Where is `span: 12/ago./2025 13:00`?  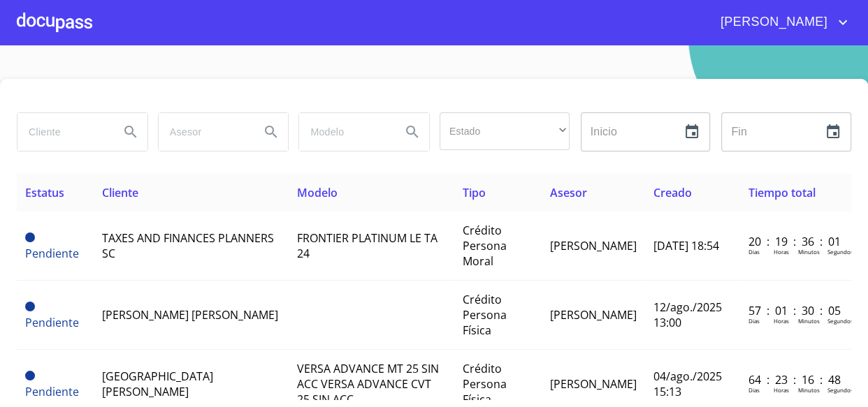 span: 12/ago./2025 13:00 is located at coordinates (687, 315).